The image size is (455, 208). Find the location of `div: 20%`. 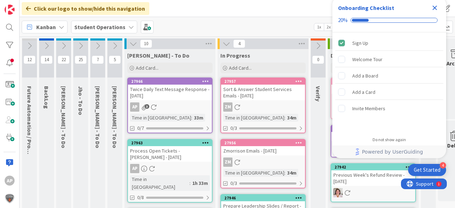

div: 20% is located at coordinates (342, 20).